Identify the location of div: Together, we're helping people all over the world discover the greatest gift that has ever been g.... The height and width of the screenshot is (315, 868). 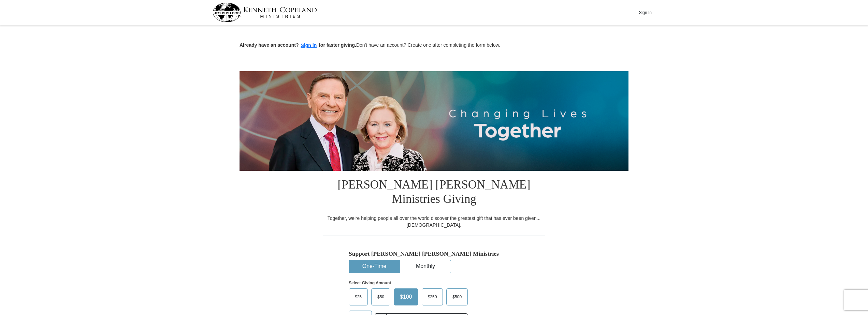
(434, 222).